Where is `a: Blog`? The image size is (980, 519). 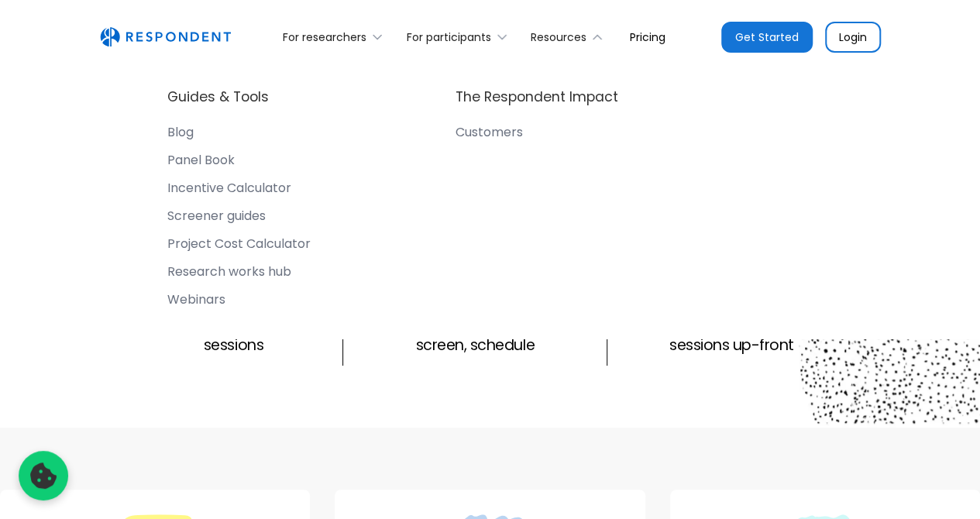
a: Blog is located at coordinates (239, 136).